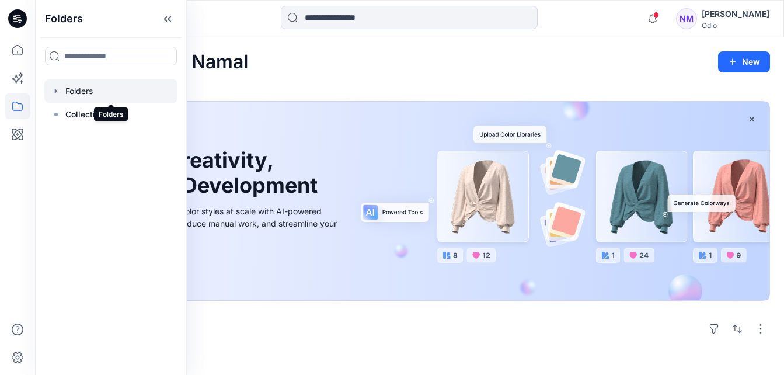  What do you see at coordinates (87, 114) in the screenshot?
I see `p: Collections` at bounding box center [87, 114].